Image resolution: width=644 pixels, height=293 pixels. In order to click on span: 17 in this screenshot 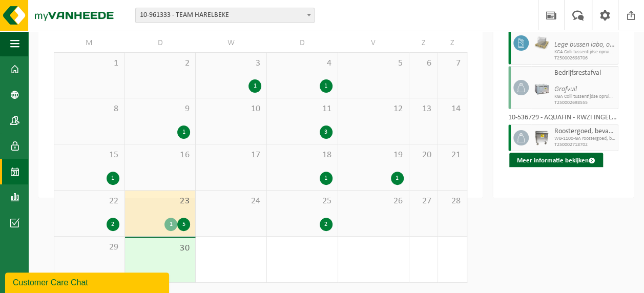, I will do `click(231, 155)`.